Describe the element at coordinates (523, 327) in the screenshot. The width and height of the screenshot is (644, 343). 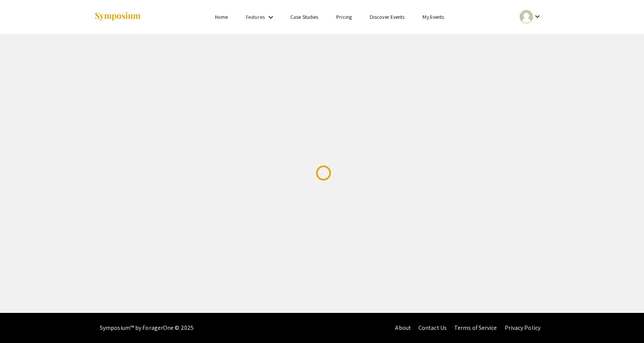
I see `a: Privacy Policy` at that location.